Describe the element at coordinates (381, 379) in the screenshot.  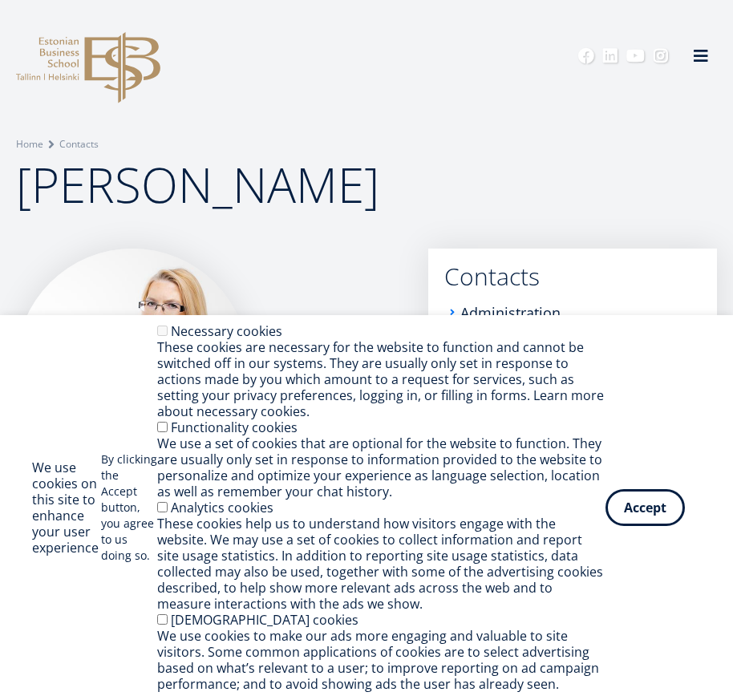
I see `div: These cookies are necessary for the website to function and cannot be switched off in our systems...` at that location.